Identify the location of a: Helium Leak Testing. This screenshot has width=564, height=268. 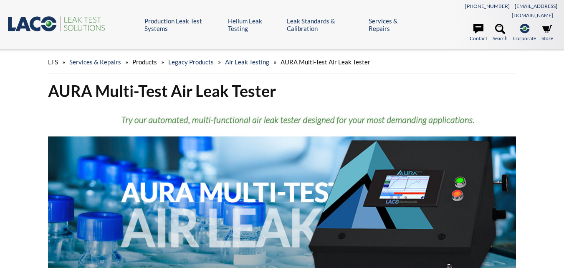
(254, 25).